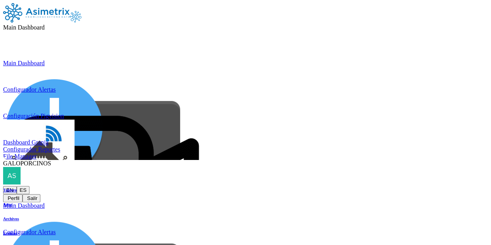 This screenshot has height=245, width=491. Describe the element at coordinates (11, 219) in the screenshot. I see `a: Archivos` at that location.